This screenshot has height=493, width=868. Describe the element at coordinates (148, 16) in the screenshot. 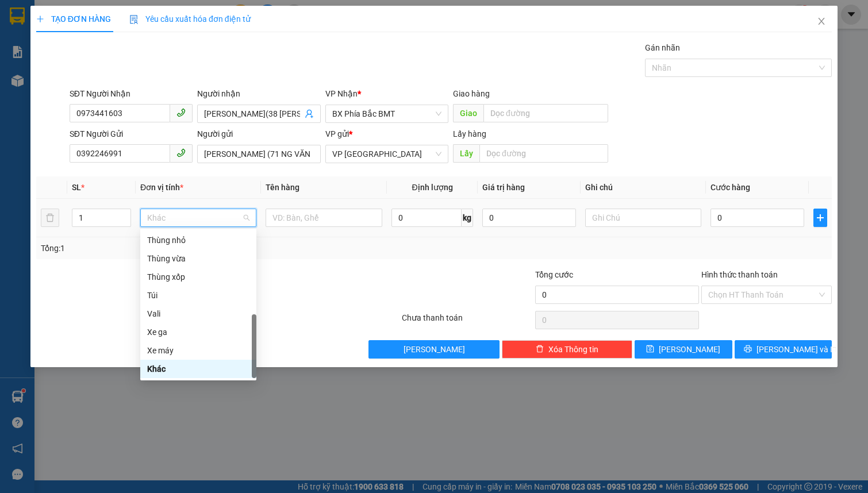

I see `span: Nhận:` at that location.